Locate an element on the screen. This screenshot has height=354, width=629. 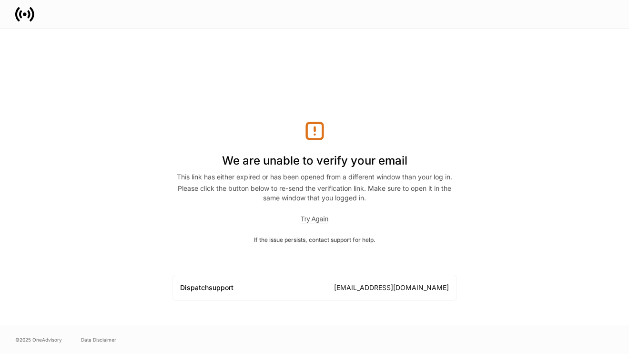
button: Try Again is located at coordinates (315, 219).